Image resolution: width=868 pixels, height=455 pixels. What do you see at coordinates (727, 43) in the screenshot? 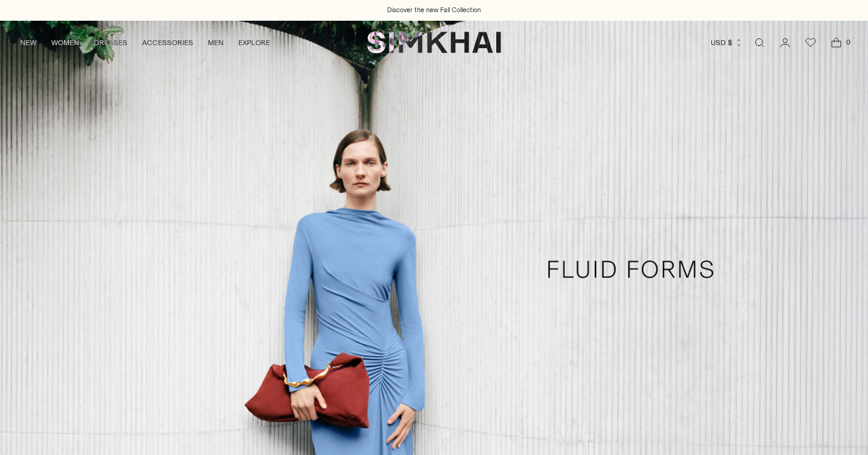
I see `button: USD $` at bounding box center [727, 43].